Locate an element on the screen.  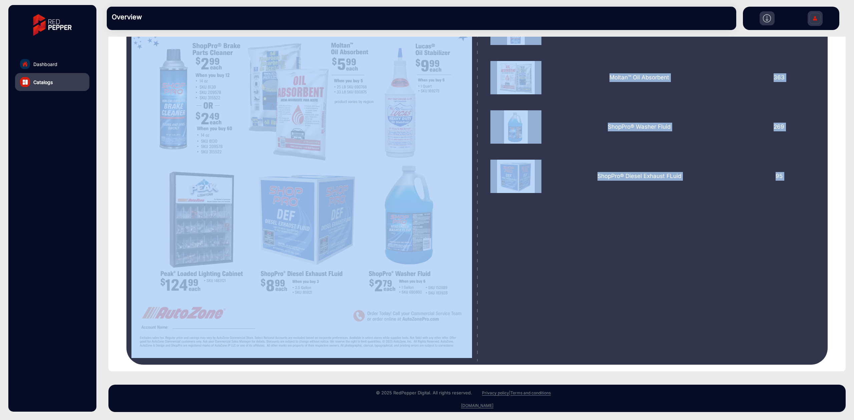
img: 174825909500052.png is located at coordinates (516, 78).